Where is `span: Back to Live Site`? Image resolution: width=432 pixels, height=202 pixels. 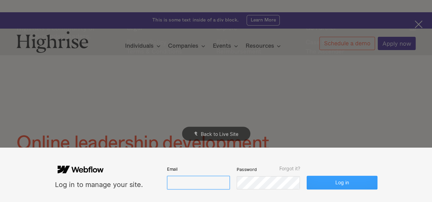 span: Back to Live Site is located at coordinates (219, 134).